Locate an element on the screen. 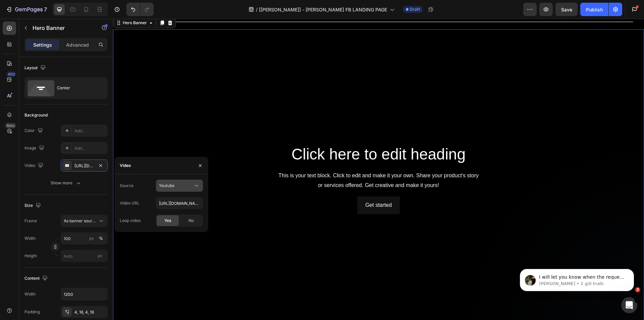 This screenshot has height=320, width=644. img: Profile image for Jeremy is located at coordinates (21, 26).